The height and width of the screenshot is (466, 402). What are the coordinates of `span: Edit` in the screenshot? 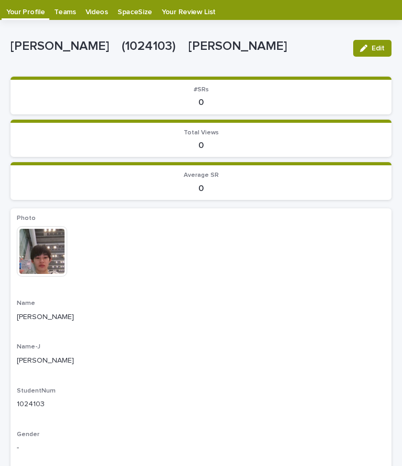 It's located at (377, 48).